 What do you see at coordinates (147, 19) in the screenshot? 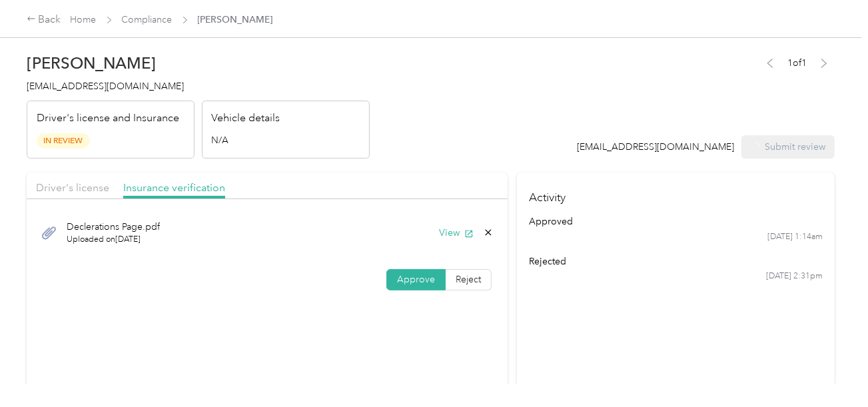
I see `a: Compliance` at bounding box center [147, 19].